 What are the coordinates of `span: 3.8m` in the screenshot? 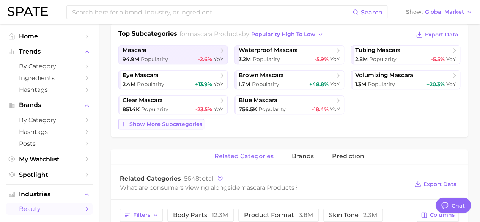 It's located at (306, 215).